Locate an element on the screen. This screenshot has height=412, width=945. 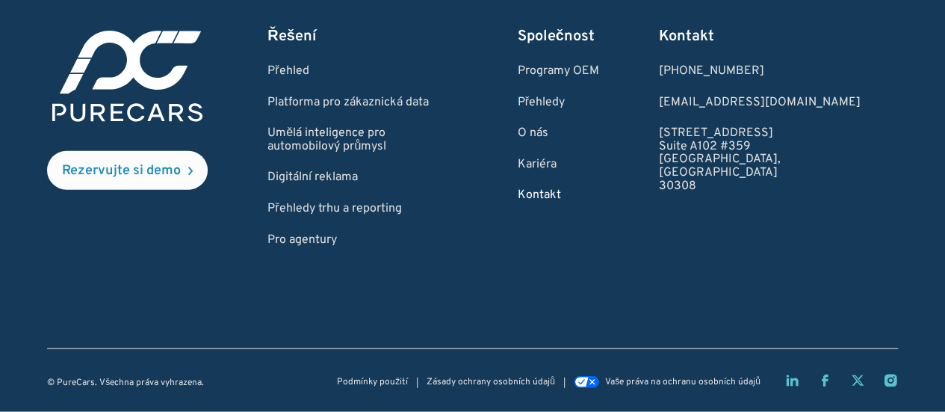
a: Napište nám e-mail is located at coordinates (778, 103).